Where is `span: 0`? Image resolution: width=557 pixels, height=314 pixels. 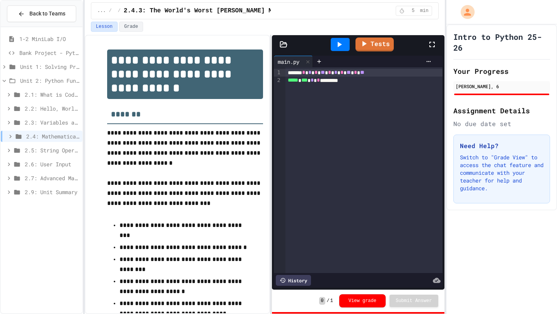 span: 0 is located at coordinates (322, 301).